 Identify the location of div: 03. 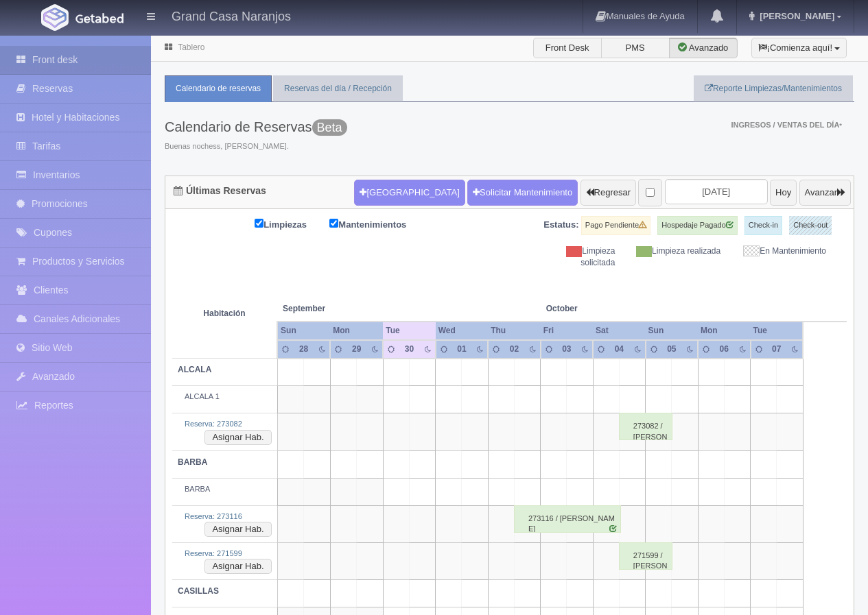
(567, 349).